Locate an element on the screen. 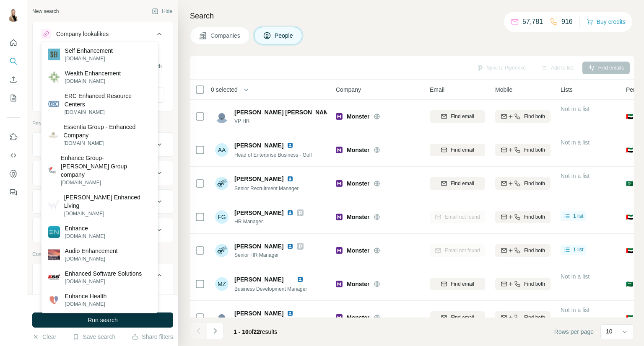 The height and width of the screenshot is (346, 644). button: Find both is located at coordinates (523, 217).